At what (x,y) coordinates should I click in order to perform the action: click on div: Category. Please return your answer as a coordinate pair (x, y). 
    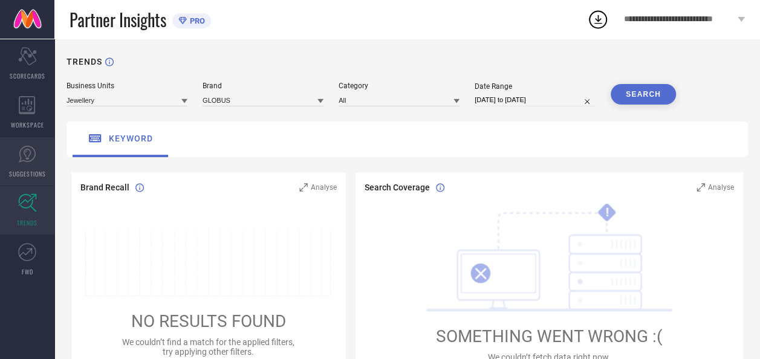
    Looking at the image, I should click on (399, 86).